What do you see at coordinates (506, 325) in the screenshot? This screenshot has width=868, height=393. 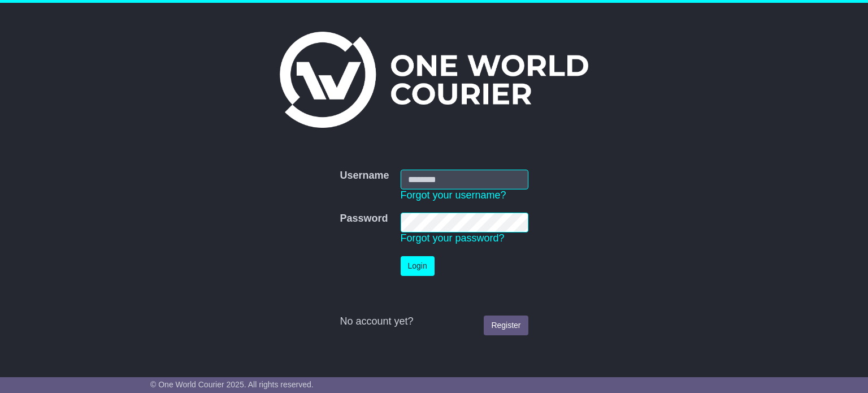 I see `a: Register` at bounding box center [506, 325].